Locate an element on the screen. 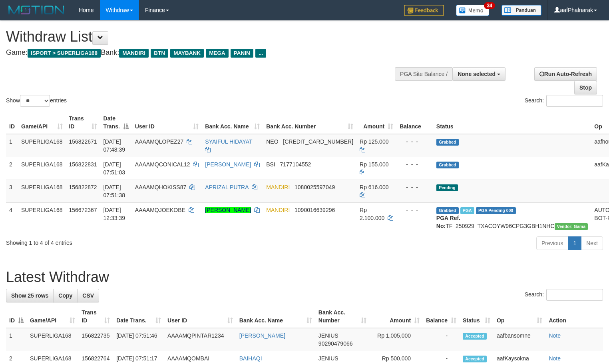 This screenshot has height=364, width=609. span: Rp 155.000 is located at coordinates (374, 165).